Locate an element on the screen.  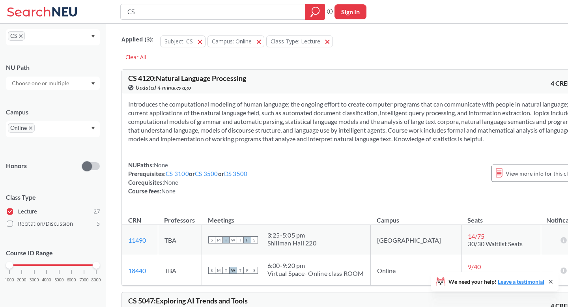
svg: magnifying glass is located at coordinates (315, 12).